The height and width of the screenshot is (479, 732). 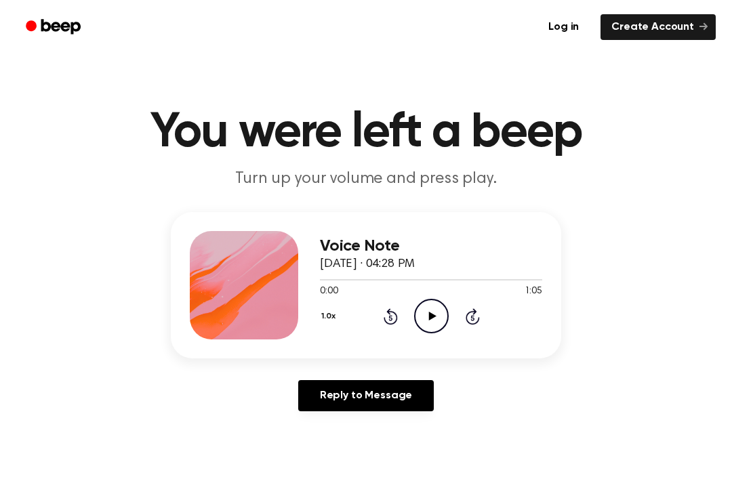 I want to click on a: Create Account, so click(x=659, y=27).